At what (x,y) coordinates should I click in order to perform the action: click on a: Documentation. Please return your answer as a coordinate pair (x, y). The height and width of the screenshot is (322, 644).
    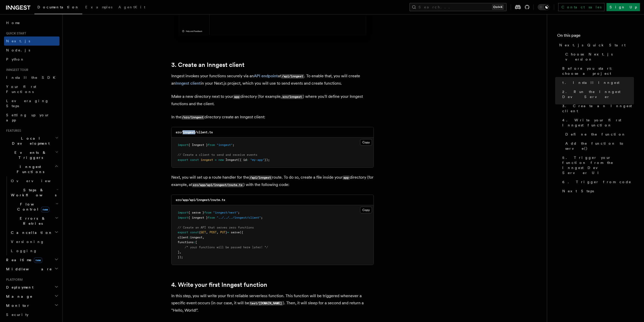
    Looking at the image, I should click on (58, 8).